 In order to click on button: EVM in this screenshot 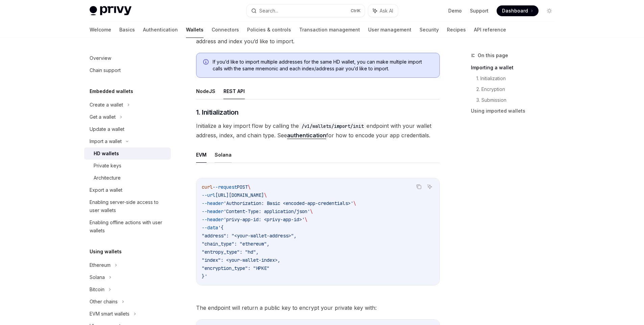, I will do `click(201, 155)`.